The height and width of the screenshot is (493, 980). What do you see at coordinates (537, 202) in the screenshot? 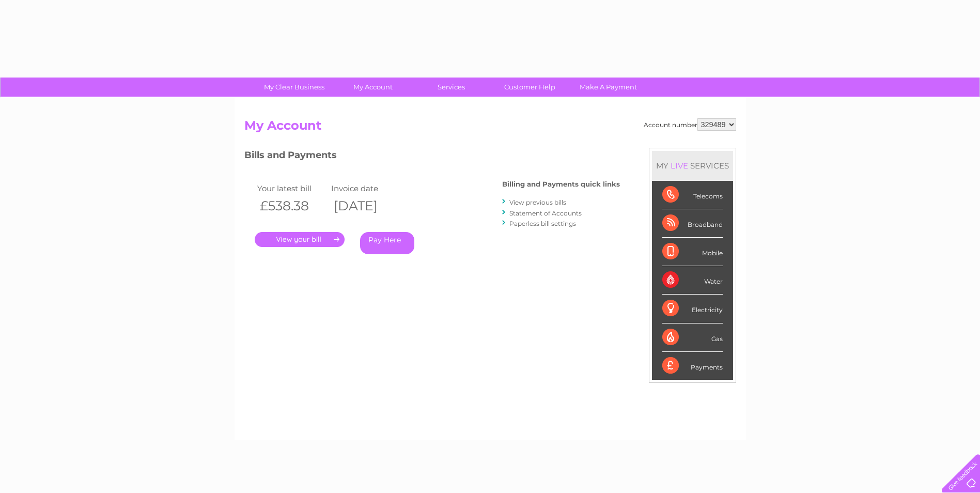
I see `a: View previous bills` at bounding box center [537, 202].